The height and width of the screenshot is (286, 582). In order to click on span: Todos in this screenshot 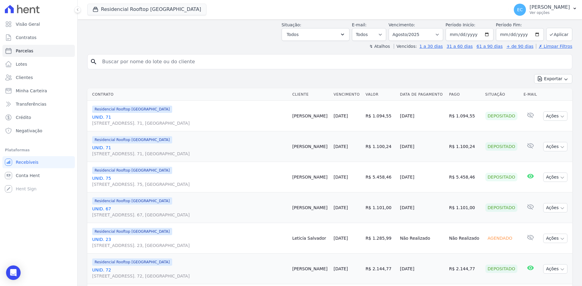, I will do `click(292, 35)`.